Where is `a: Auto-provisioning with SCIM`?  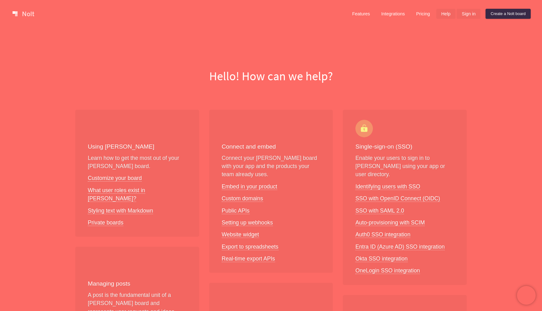
a: Auto-provisioning with SCIM is located at coordinates (390, 222).